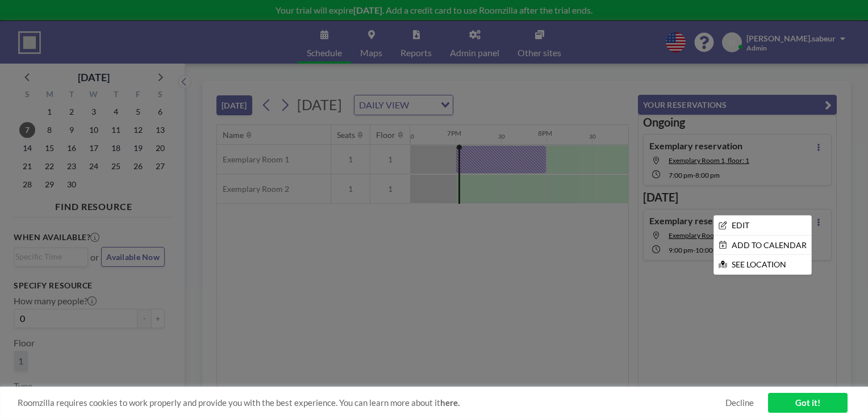  Describe the element at coordinates (762, 246) in the screenshot. I see `li: ADD TO CALENDAR` at that location.